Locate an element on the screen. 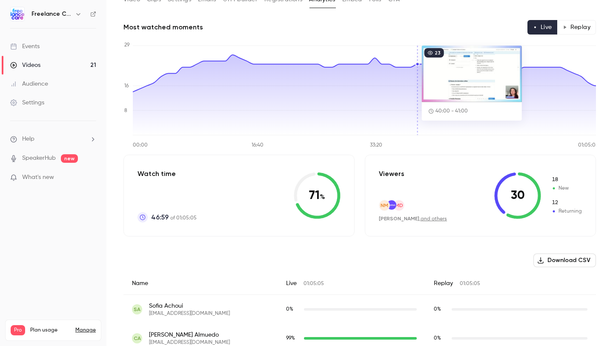 This screenshot has height=346, width=613. img: Freelance Care is located at coordinates (17, 14).